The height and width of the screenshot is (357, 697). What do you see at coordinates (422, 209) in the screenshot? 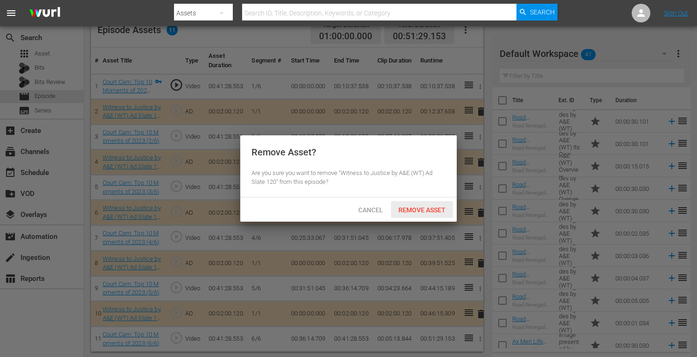
I see `button: Remove Asset` at bounding box center [422, 209].